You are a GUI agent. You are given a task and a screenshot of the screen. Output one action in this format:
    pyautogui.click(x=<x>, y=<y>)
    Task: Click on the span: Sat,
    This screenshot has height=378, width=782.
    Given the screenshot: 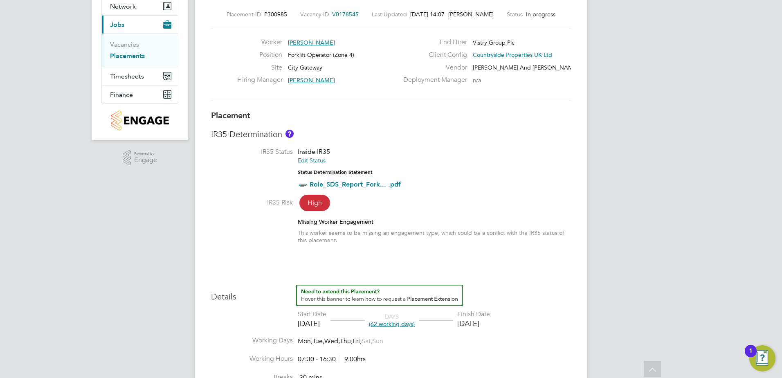 What is the action you would take?
    pyautogui.click(x=367, y=341)
    